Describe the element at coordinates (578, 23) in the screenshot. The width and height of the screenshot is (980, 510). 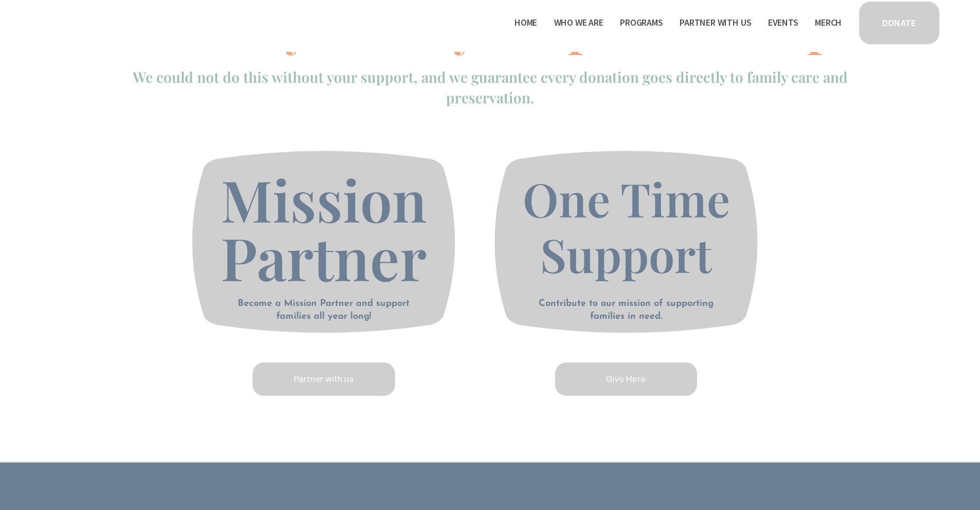
I see `span: Who We Are` at that location.